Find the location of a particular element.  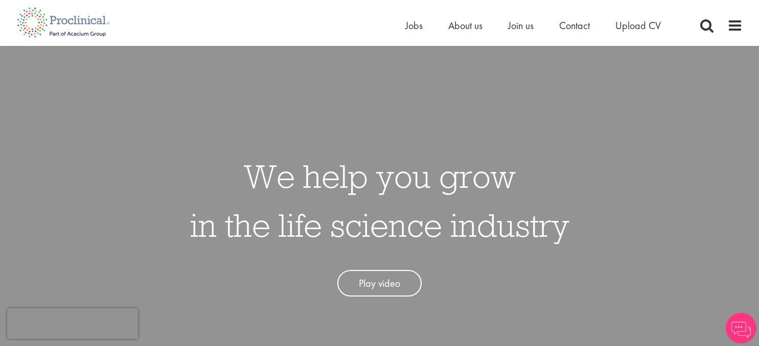

span: About us is located at coordinates (465, 26).